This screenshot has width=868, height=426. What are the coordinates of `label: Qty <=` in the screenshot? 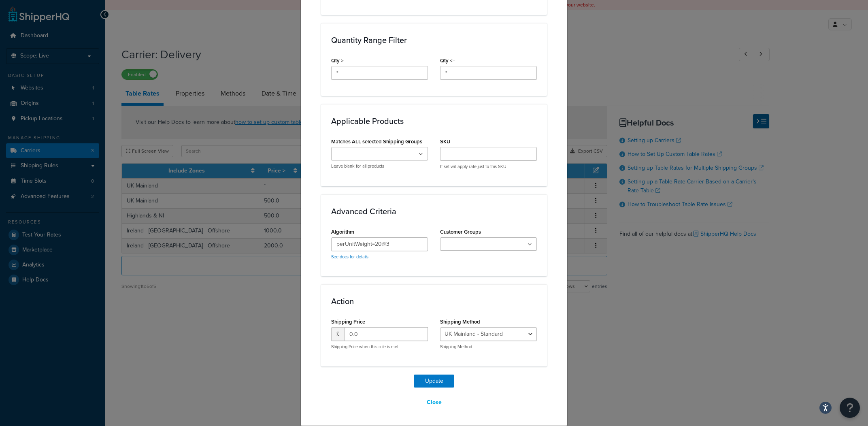 It's located at (448, 60).